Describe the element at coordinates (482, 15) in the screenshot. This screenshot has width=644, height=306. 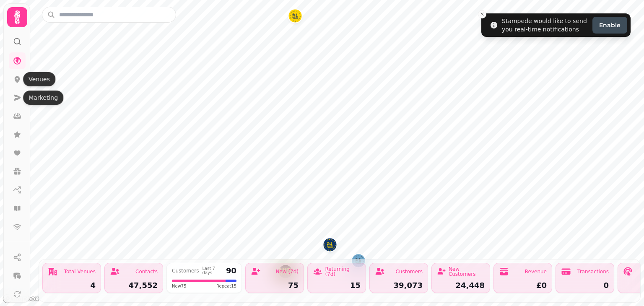
I see `button: Close toast` at that location.